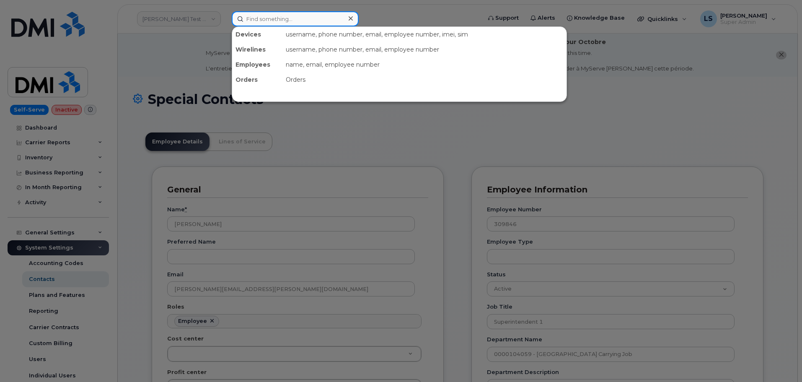 This screenshot has width=802, height=382. Describe the element at coordinates (425, 49) in the screenshot. I see `div: username, phone number, email, employee number` at that location.